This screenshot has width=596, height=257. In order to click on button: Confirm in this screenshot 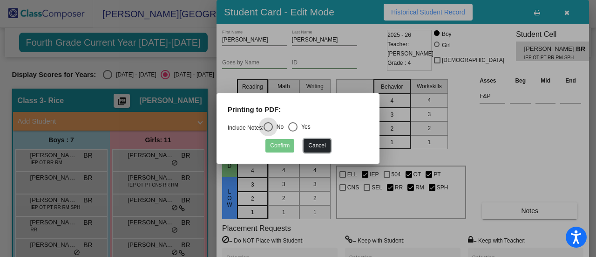, I will do `click(280, 145)`.